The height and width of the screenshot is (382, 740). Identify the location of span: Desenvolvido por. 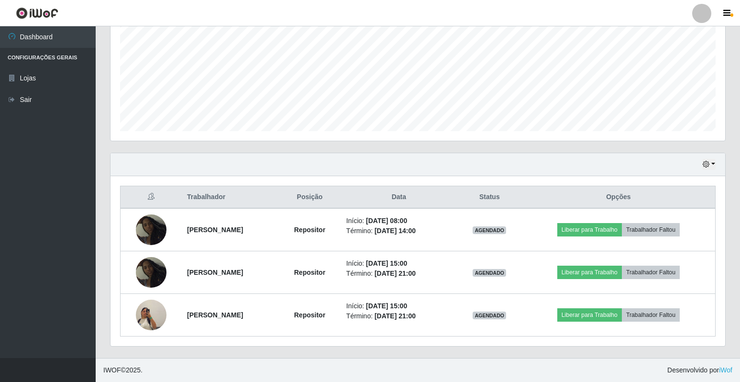
(700, 370).